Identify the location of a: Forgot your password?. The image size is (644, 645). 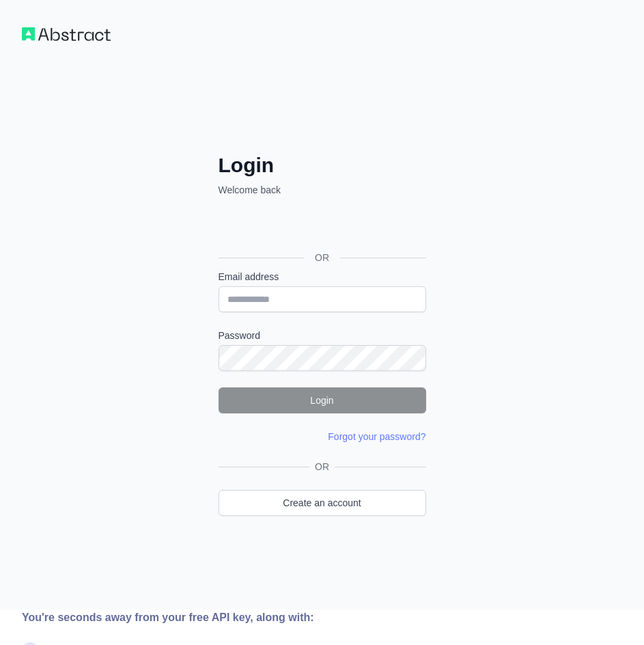
(376, 437).